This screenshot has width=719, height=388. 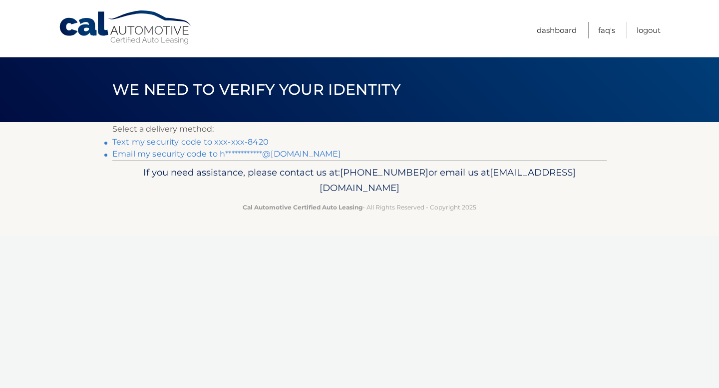 What do you see at coordinates (359, 129) in the screenshot?
I see `p: Select a delivery method:` at bounding box center [359, 129].